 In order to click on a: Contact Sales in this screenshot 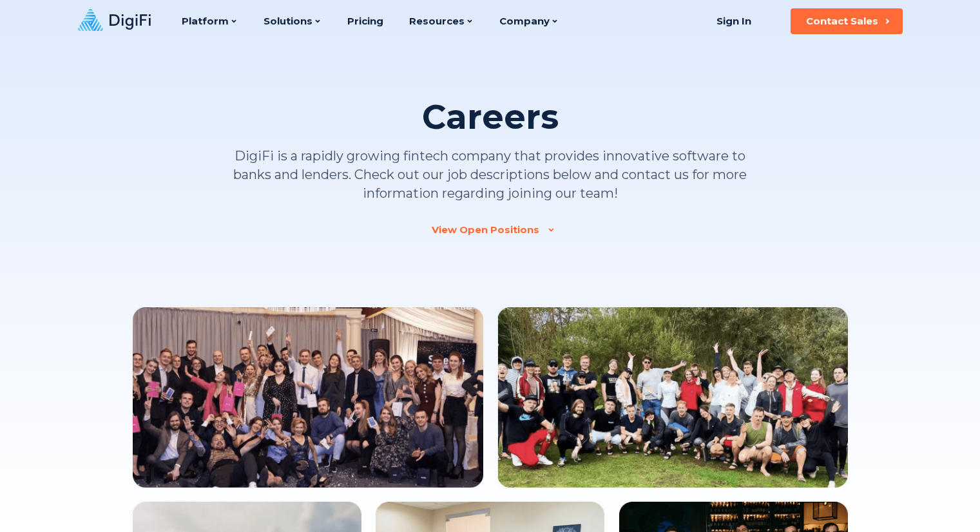, I will do `click(847, 21)`.